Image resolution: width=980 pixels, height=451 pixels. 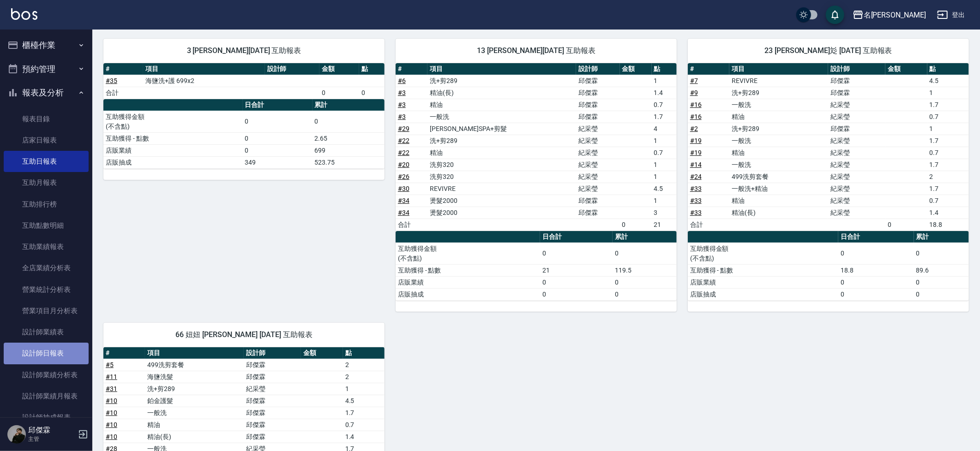 What do you see at coordinates (402, 80) in the screenshot?
I see `a: #6` at bounding box center [402, 80].